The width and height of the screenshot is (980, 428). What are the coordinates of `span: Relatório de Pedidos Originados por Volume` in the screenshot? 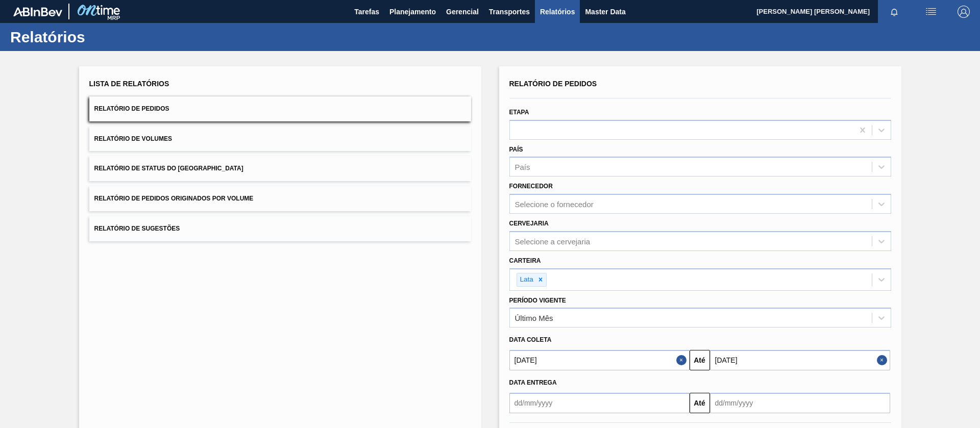 It's located at (174, 198).